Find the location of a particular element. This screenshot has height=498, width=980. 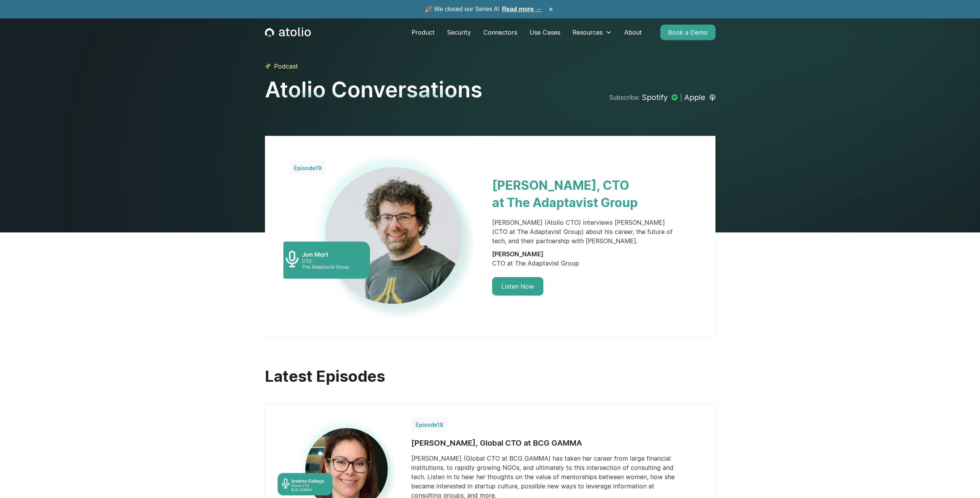

div: Subscribe: is located at coordinates (624, 97).